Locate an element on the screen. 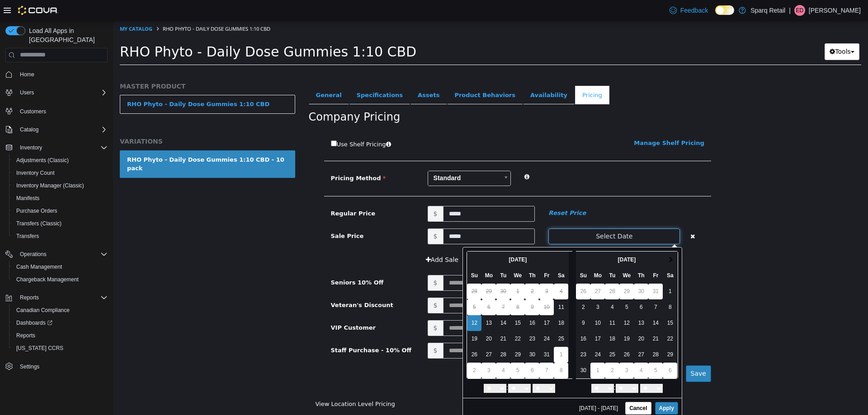 This screenshot has width=868, height=415. a: Transfers is located at coordinates (28, 236).